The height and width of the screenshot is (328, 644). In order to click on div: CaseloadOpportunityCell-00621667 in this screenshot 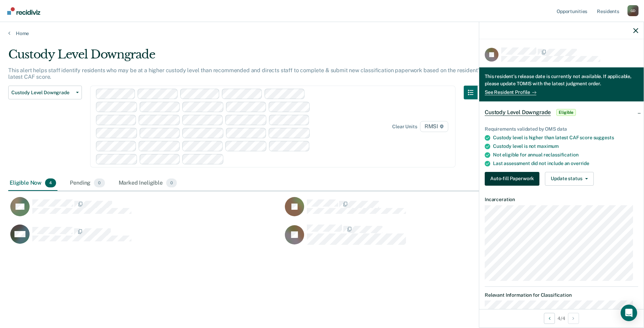, I will do `click(146, 211)`.